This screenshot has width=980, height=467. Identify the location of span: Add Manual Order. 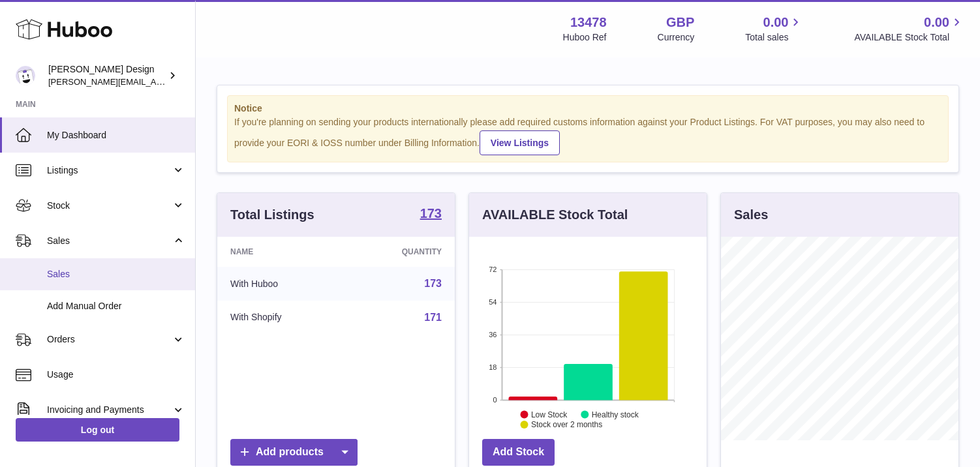
(116, 306).